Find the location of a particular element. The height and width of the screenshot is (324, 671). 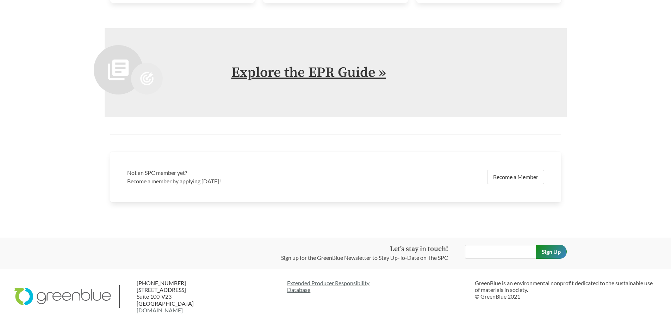

a: Extended Producer ResponsibilityDatabase is located at coordinates (378, 286).